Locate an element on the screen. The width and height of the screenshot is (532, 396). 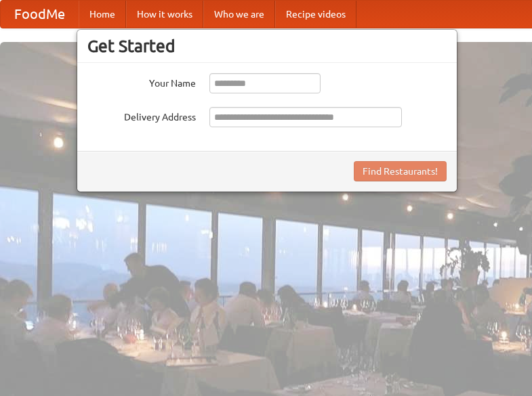
a: Home is located at coordinates (102, 14).